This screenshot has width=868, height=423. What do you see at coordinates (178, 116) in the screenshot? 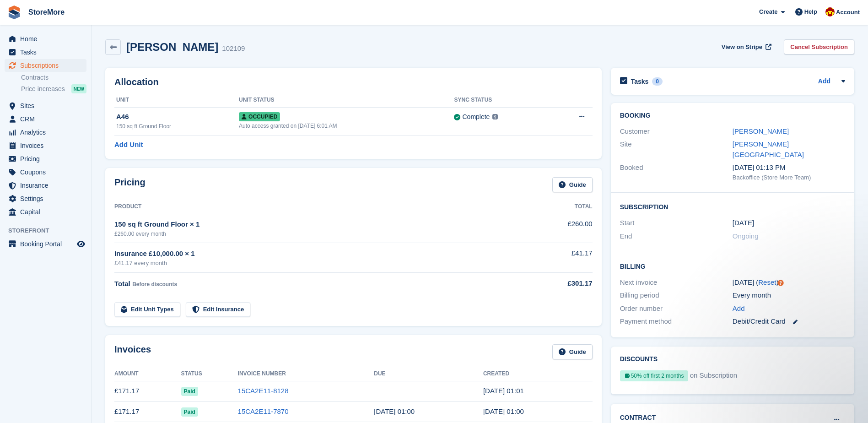
I see `div: A46` at bounding box center [178, 116].